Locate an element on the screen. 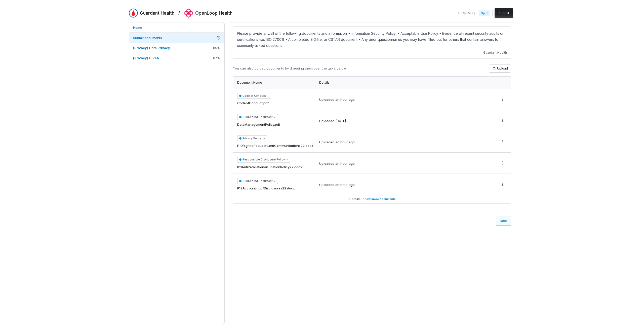 This screenshot has height=332, width=644. button: 1 -5of40• Show more documents is located at coordinates (372, 199).